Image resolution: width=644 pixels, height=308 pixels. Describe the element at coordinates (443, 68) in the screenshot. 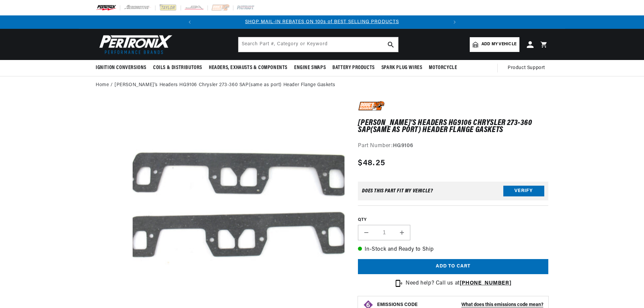

I see `summary: Motorcycle` at that location.